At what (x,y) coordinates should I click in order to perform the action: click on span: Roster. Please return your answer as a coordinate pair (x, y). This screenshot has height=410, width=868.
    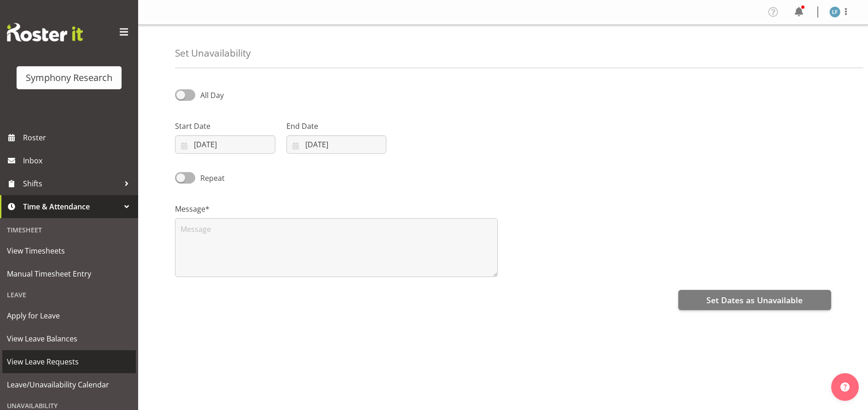
    Looking at the image, I should click on (79, 137).